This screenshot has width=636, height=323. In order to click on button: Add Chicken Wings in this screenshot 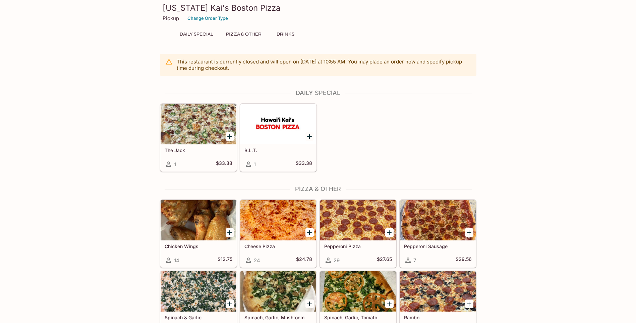, I will do `click(230, 232)`.